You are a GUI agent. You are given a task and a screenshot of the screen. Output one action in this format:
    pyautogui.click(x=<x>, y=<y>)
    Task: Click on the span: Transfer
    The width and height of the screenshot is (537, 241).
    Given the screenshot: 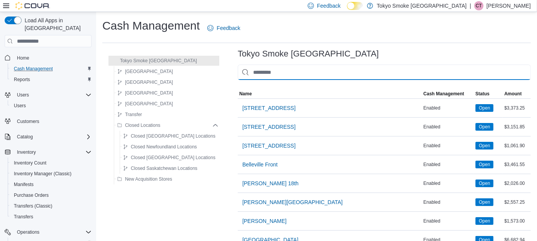 What is the action you would take?
    pyautogui.click(x=133, y=115)
    